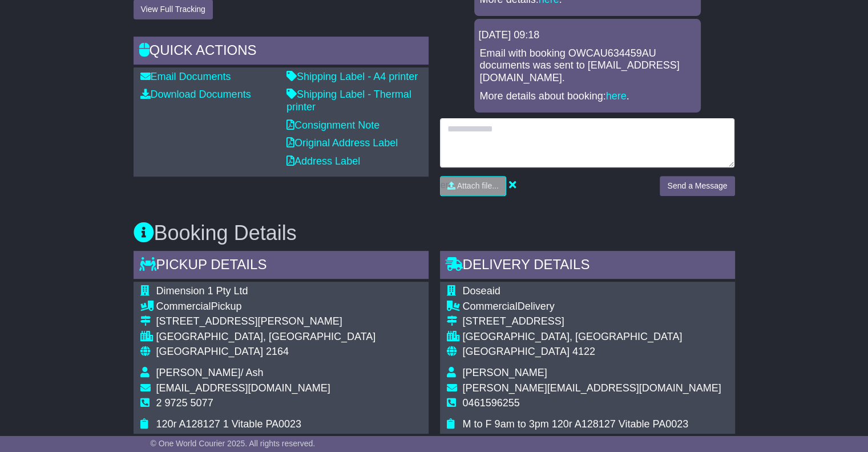  What do you see at coordinates (587, 97) in the screenshot?
I see `p: More details about booking: .` at bounding box center [587, 97].